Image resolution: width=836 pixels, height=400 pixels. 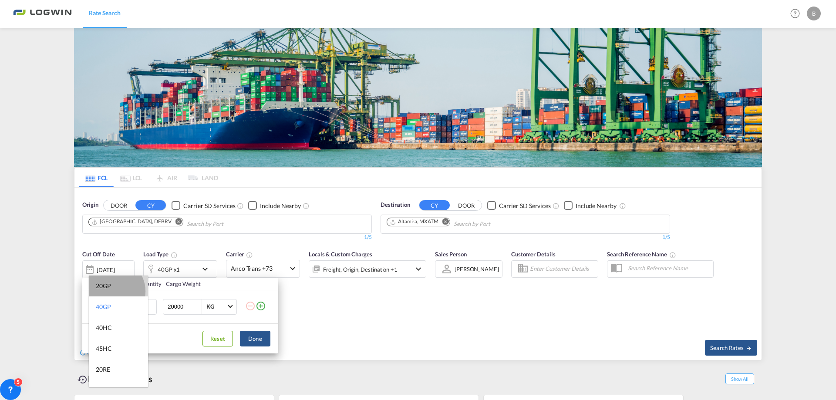 What do you see at coordinates (103, 307) in the screenshot?
I see `div: 40GP` at bounding box center [103, 307].